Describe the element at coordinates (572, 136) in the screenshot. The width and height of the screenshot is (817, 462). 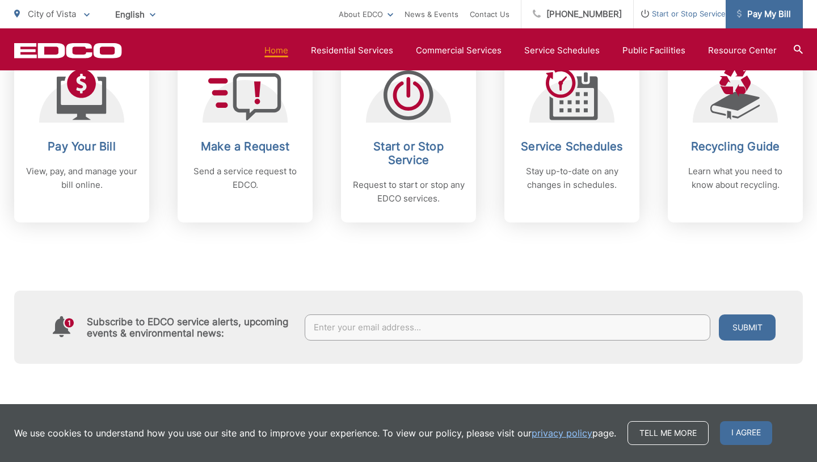
I see `a: Service Schedules Stay up-to-date on any changes in schedules.` at that location.